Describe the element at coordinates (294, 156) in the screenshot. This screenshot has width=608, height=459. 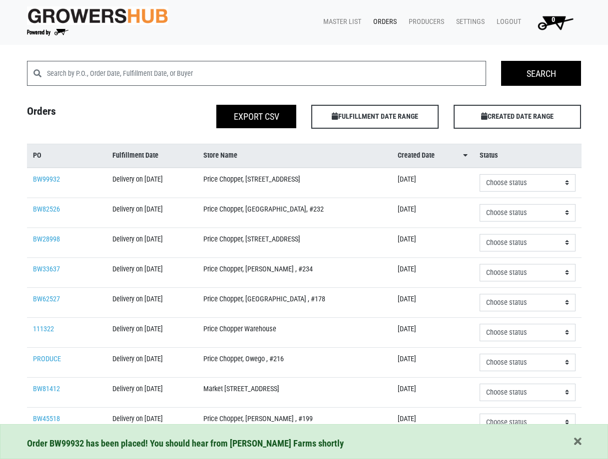
I see `a: Store Name` at that location.